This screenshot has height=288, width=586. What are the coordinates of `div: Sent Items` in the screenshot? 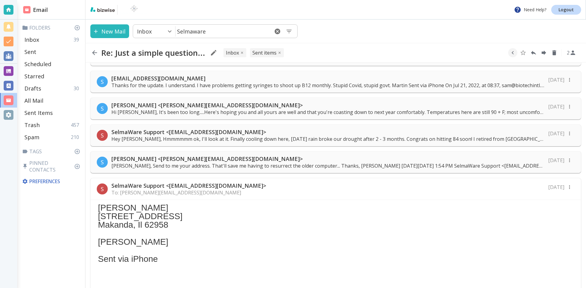 It's located at (52, 113).